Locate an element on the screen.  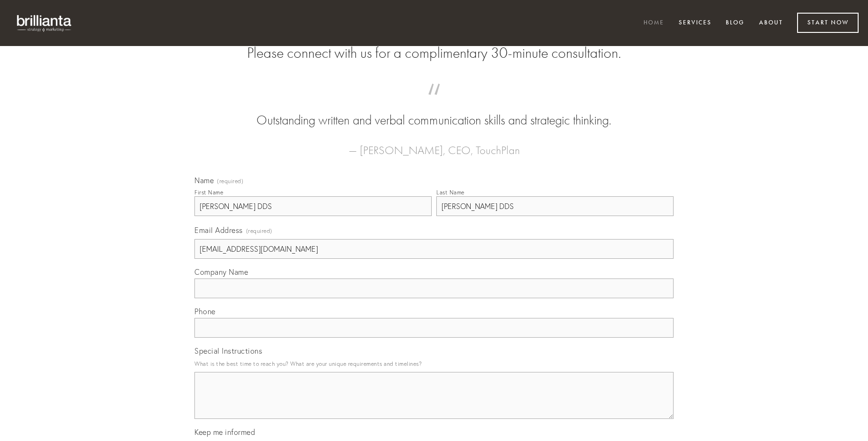
a: Start Now is located at coordinates (828, 23).